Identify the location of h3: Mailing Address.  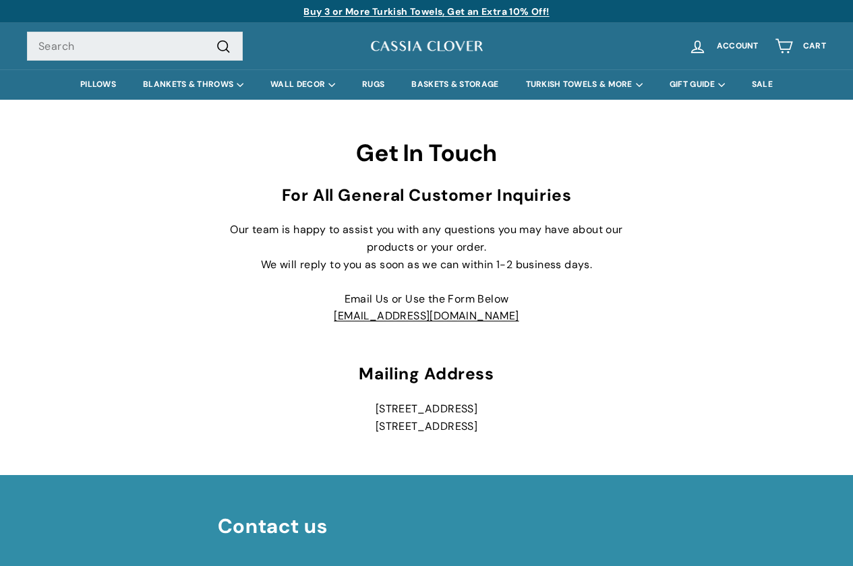
(427, 374).